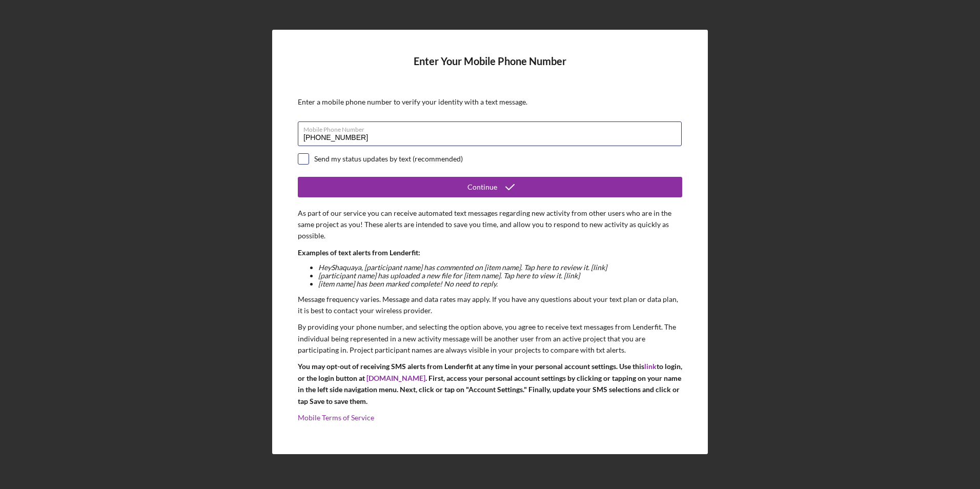  Describe the element at coordinates (500, 268) in the screenshot. I see `li: Hey Shaquaya , [participant name] has commented on [item name]. Tap here to review it. [link]` at that location.